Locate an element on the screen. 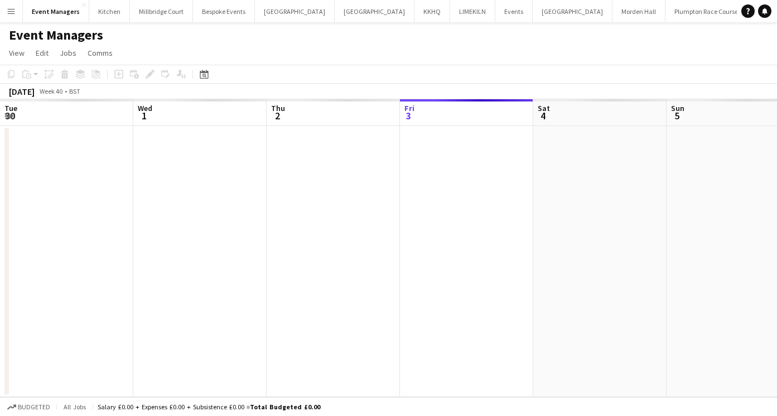 This screenshot has width=777, height=416. button: Event Managers is located at coordinates (56, 11).